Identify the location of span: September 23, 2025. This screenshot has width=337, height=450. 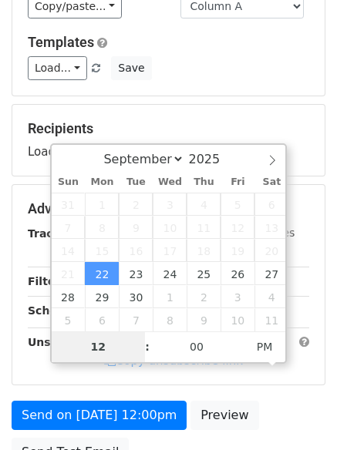
(136, 274).